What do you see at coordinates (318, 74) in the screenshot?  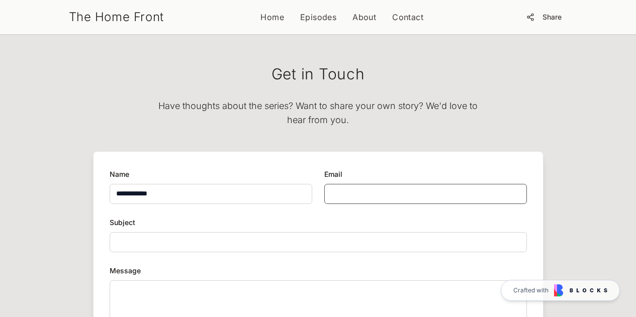 I see `h2: Get in Touch` at bounding box center [318, 74].